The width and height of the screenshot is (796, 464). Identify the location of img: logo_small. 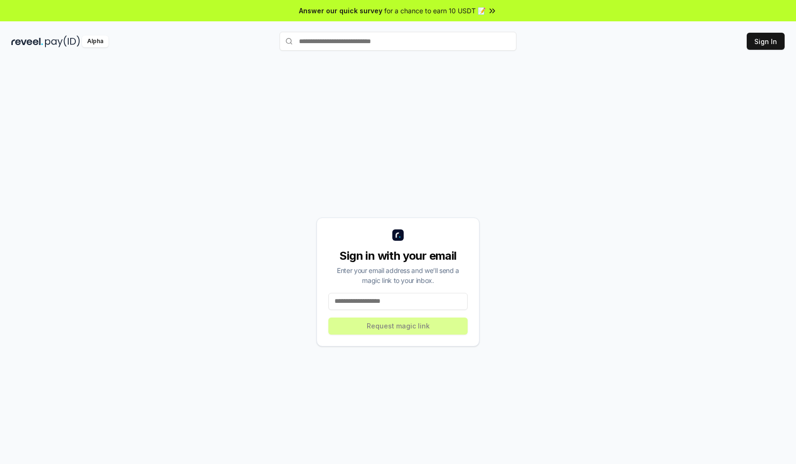
(398, 235).